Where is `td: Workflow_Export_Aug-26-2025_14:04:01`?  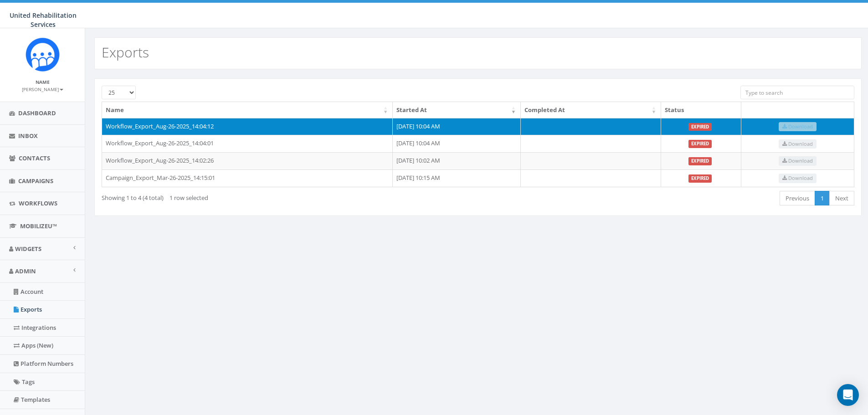 td: Workflow_Export_Aug-26-2025_14:04:01 is located at coordinates (248, 143).